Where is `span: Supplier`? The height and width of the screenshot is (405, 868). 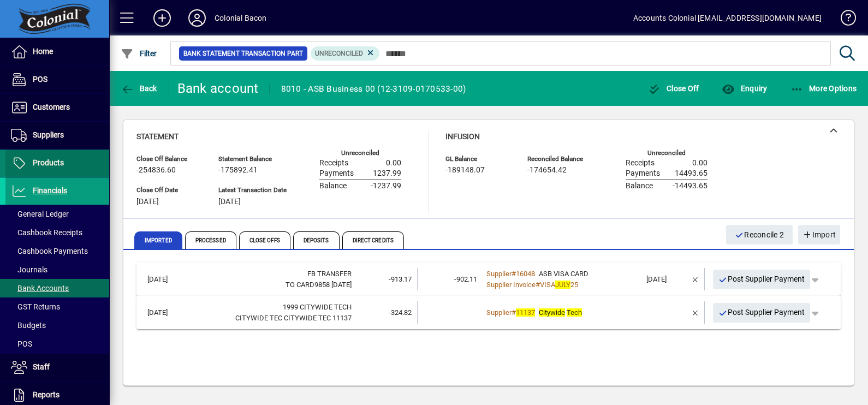 span: Supplier is located at coordinates (499, 313).